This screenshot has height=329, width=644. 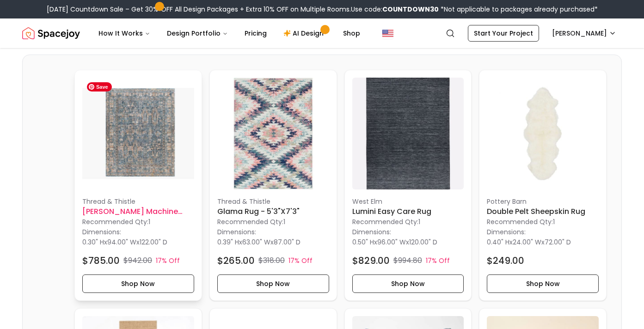 What do you see at coordinates (273, 185) in the screenshot?
I see `div: Glama Rug - 5'3"x7'3"` at bounding box center [273, 185].